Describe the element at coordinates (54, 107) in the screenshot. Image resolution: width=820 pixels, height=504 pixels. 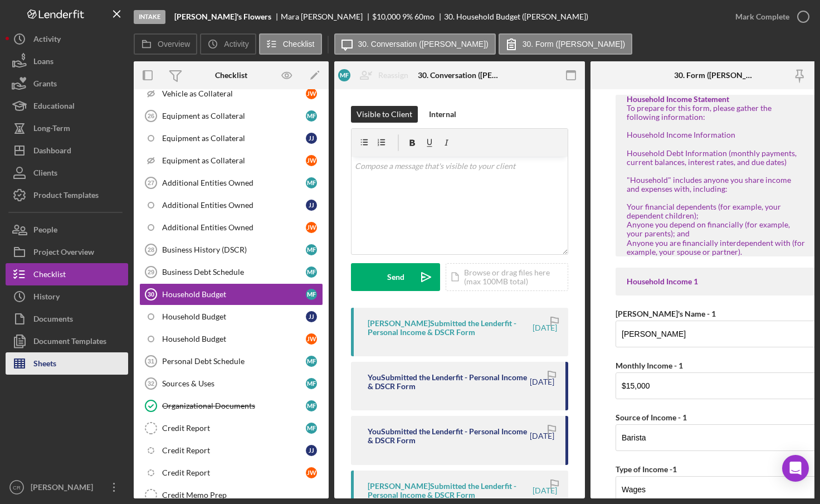
I see `div: Educational` at that location.